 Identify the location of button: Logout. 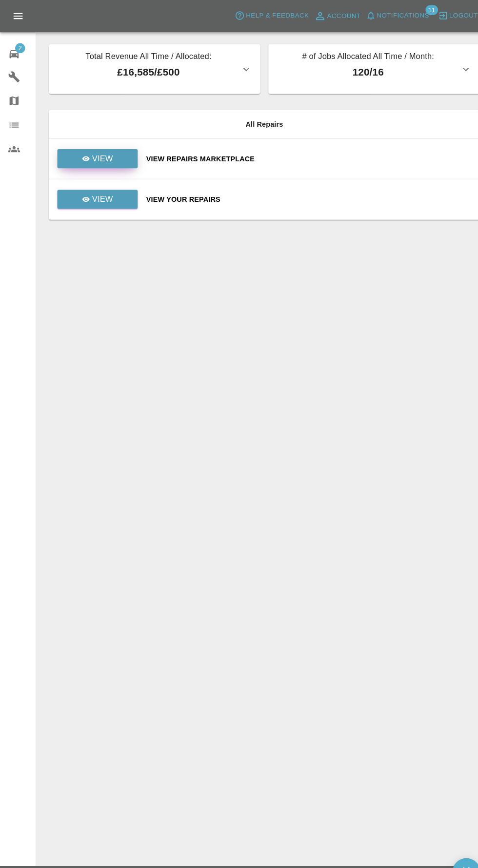
(445, 15).